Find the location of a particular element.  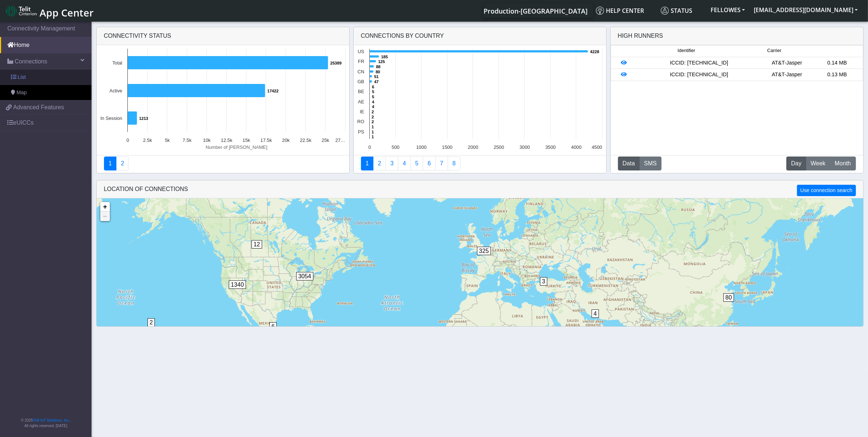

text: US is located at coordinates (361, 51).